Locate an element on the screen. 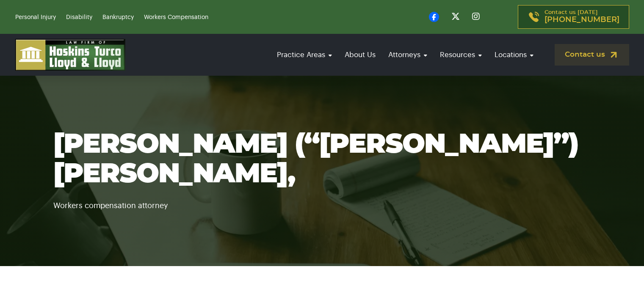 This screenshot has width=644, height=294. a: Workers Compensation is located at coordinates (176, 18).